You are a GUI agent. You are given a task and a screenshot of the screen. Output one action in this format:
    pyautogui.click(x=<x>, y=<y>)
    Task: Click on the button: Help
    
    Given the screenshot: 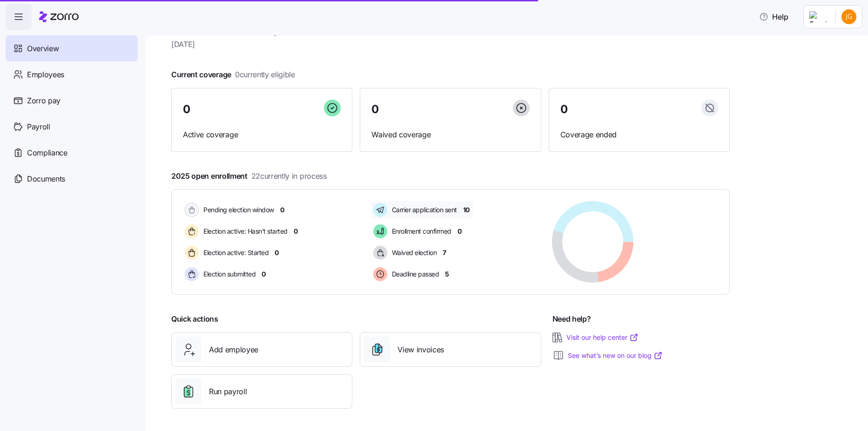 What is the action you would take?
    pyautogui.click(x=774, y=17)
    